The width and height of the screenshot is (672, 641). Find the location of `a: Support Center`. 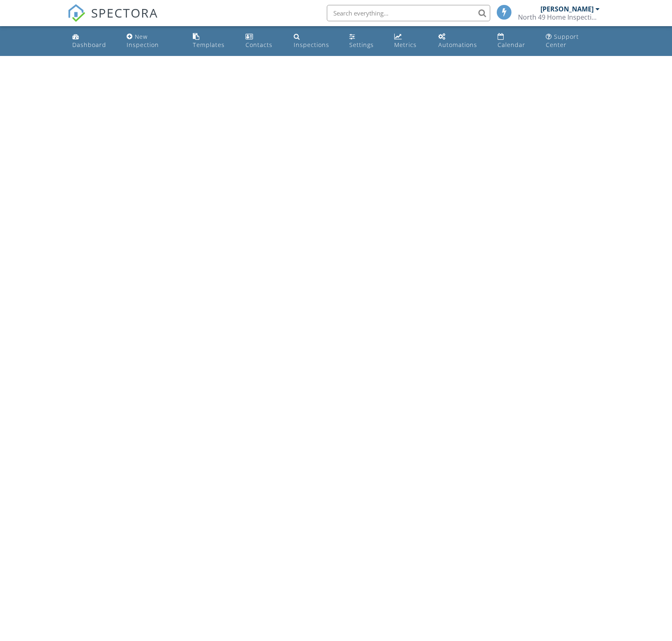

a: Support Center is located at coordinates (573, 40).